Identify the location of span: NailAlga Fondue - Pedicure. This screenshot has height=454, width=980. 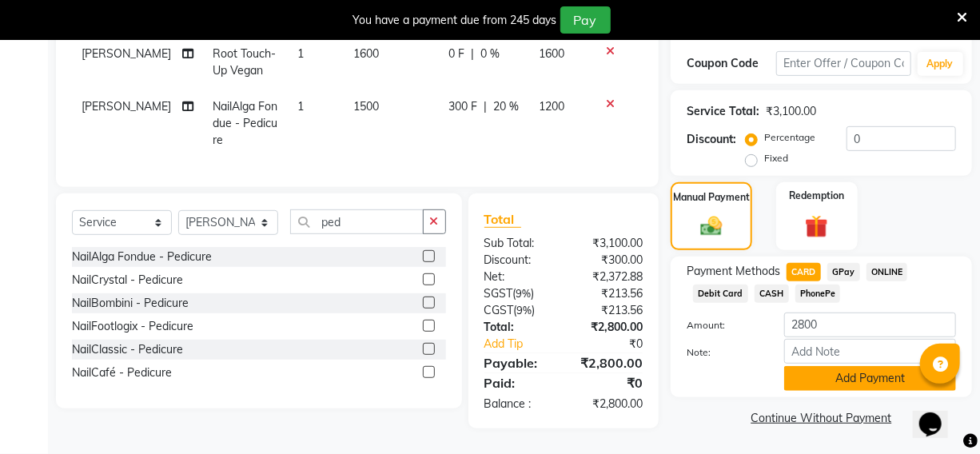
(244, 123).